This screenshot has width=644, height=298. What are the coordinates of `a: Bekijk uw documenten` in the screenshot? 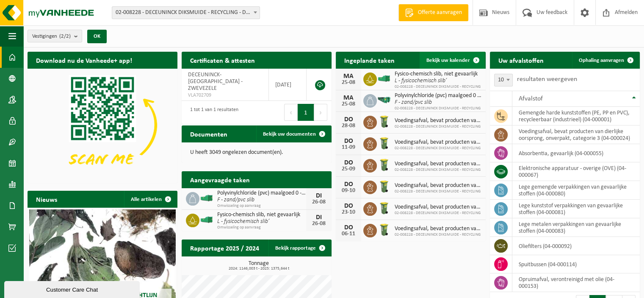 It's located at (293, 134).